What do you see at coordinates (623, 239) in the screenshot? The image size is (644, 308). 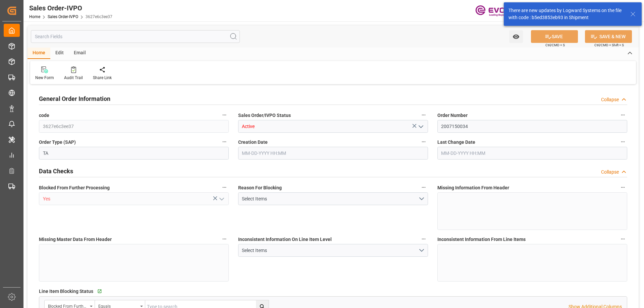 I see `button: Inconsistent Information From Line Items` at bounding box center [623, 239].